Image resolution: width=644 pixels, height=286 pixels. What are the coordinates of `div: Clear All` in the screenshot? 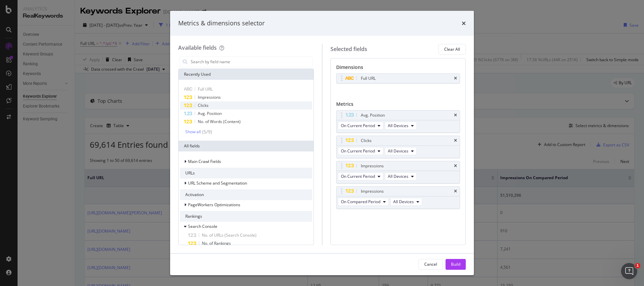 It's located at (452, 49).